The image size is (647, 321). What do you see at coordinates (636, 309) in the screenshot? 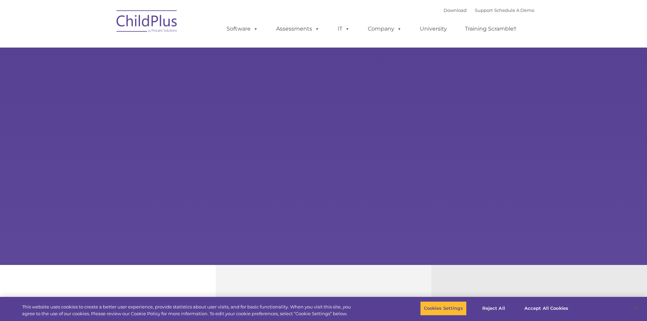
I see `button: Close` at bounding box center [636, 309].